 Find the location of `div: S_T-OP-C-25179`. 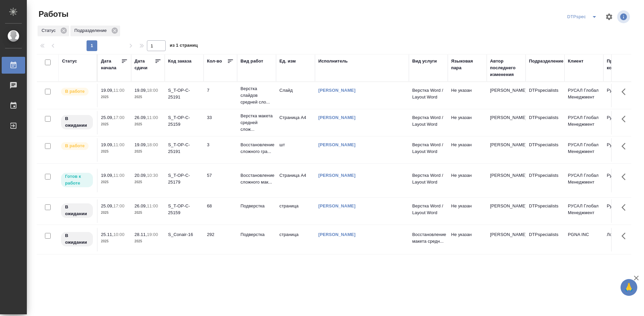

div: S_T-OP-C-25179 is located at coordinates (184, 179).